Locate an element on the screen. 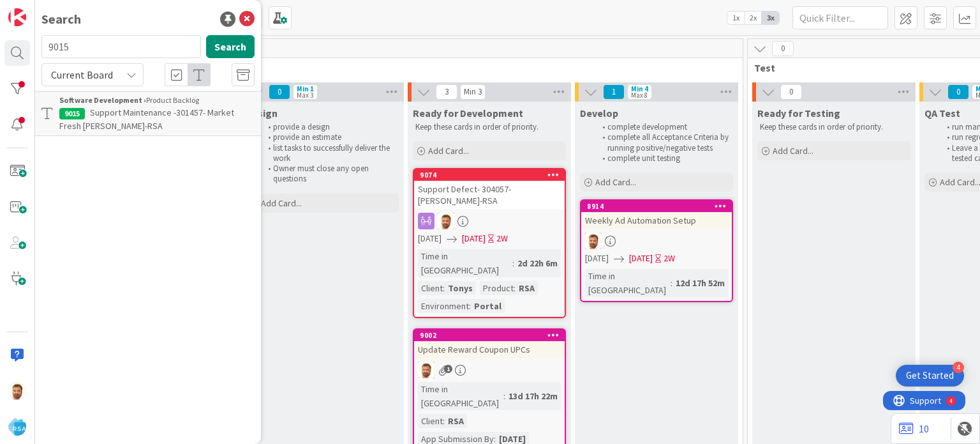 The width and height of the screenshot is (980, 444). div: 12d 17h 52m is located at coordinates (700, 283).